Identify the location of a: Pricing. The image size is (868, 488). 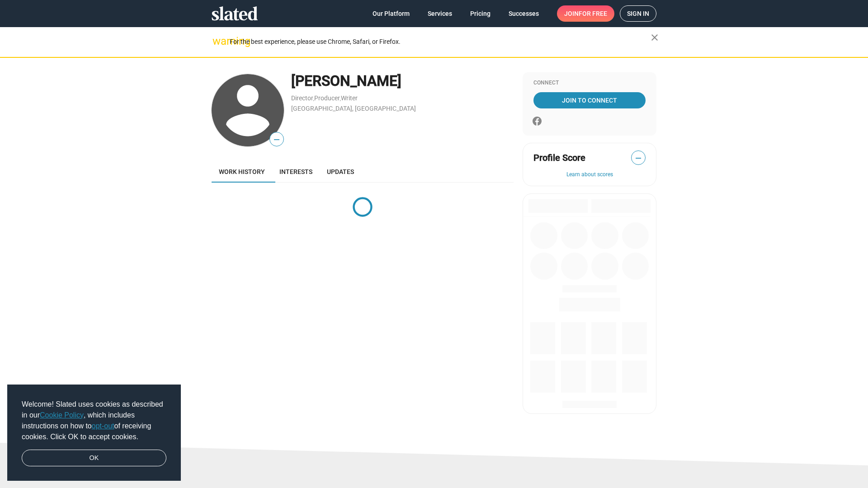
(480, 14).